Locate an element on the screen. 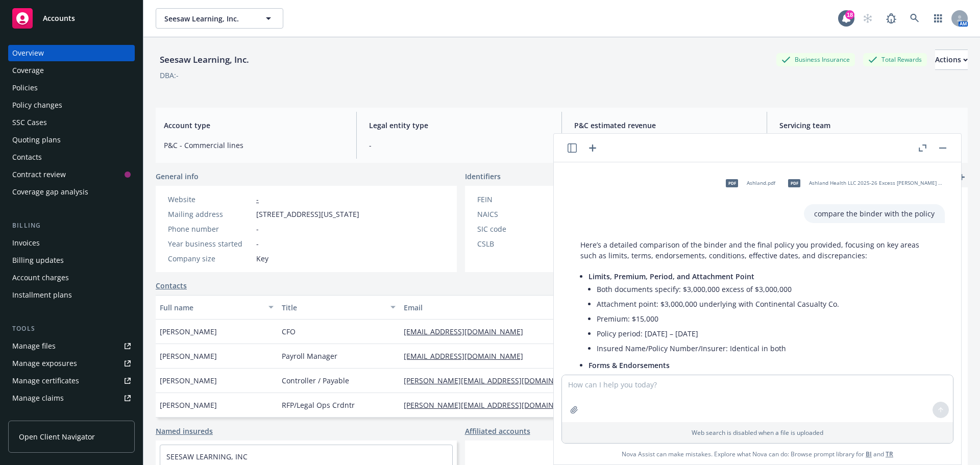 This screenshot has height=465, width=980. a: Installment plans is located at coordinates (71, 295).